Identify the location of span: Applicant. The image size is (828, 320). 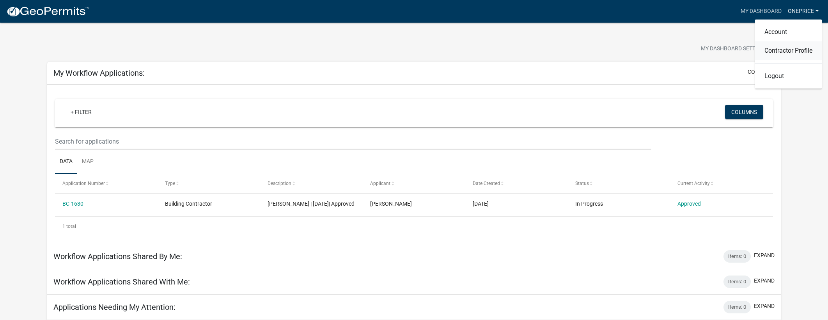
(380, 183).